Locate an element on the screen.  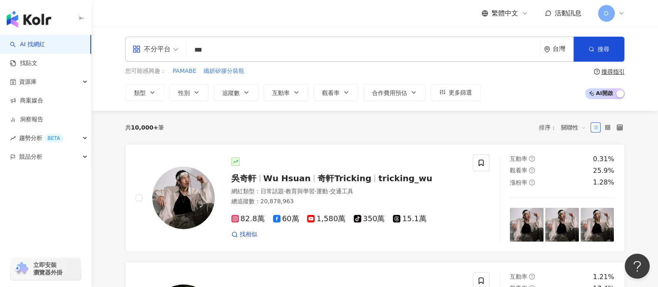
span: environment is located at coordinates (547, 49).